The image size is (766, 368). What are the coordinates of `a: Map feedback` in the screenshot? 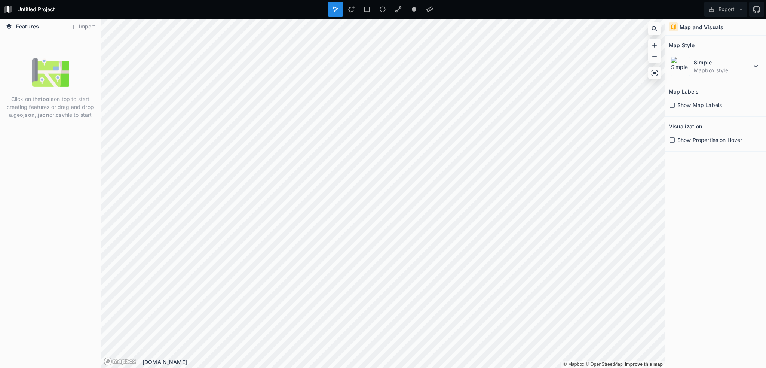 It's located at (644, 364).